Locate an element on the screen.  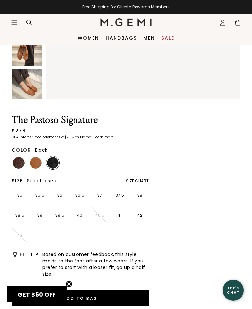
span: Select a size is located at coordinates (42, 181).